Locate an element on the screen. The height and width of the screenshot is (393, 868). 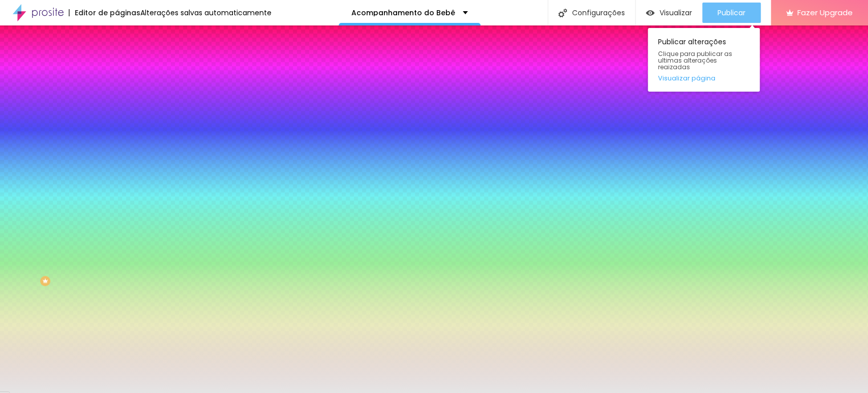
button: Visualizar is located at coordinates (669, 13).